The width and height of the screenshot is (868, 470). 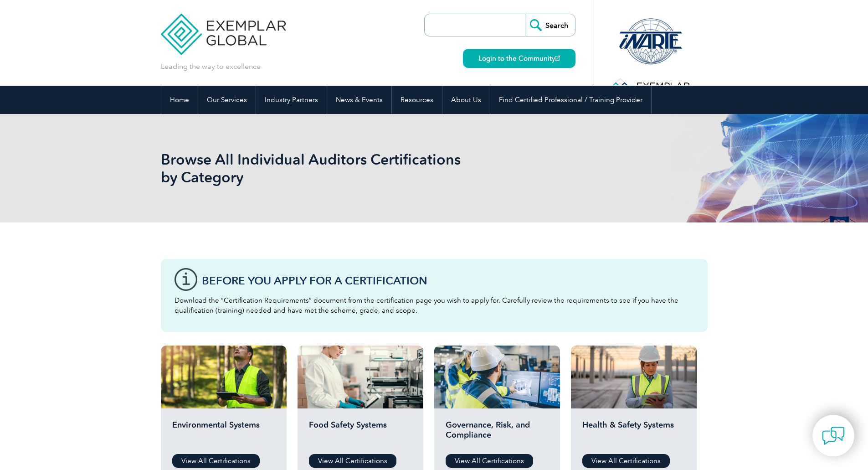 I want to click on a: Login to the Community, so click(x=519, y=58).